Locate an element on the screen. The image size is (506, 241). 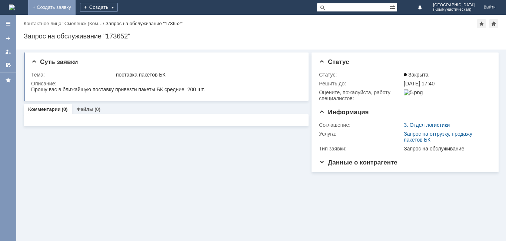
span: Статус is located at coordinates (334, 62).